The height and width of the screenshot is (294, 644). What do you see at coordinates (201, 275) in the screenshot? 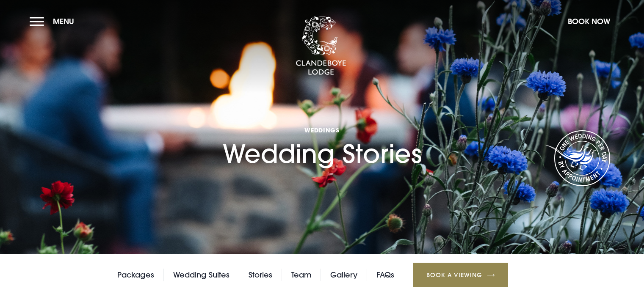
I see `a: Wedding Suites` at bounding box center [201, 275].